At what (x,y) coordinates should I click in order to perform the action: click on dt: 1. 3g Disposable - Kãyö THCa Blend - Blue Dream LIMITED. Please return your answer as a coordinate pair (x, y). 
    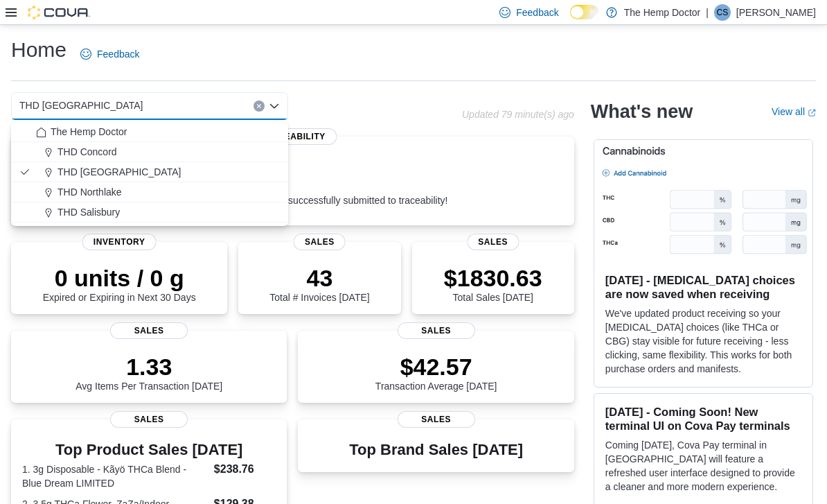
    Looking at the image, I should click on (115, 476).